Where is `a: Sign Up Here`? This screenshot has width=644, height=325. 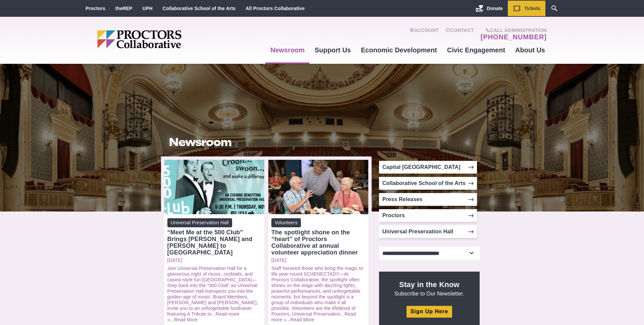 a: Sign Up Here is located at coordinates (429, 312).